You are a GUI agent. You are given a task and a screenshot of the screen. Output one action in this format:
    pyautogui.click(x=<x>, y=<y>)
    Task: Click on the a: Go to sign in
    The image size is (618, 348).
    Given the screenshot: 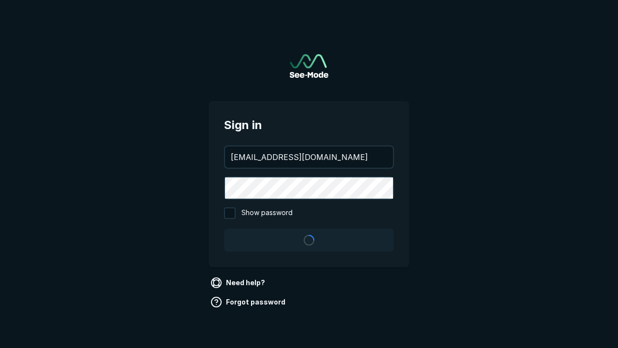 What is the action you would take?
    pyautogui.click(x=309, y=66)
    